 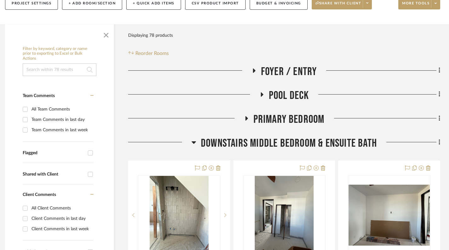 What do you see at coordinates (152, 53) in the screenshot?
I see `span: Reorder Rooms` at bounding box center [152, 53].